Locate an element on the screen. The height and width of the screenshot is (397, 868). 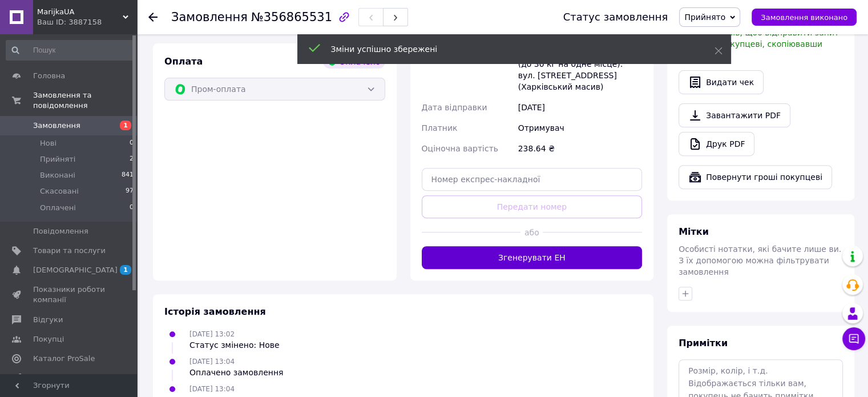
div: Статус змінено: Нове is located at coordinates (235, 345).